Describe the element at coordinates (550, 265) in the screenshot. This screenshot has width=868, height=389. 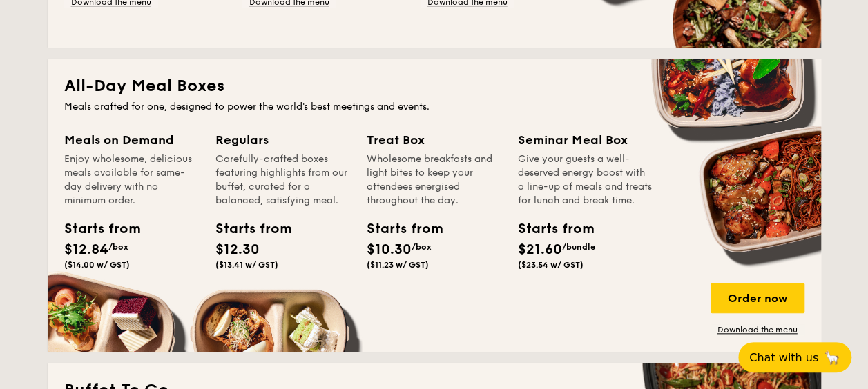
I see `span: ($23.54 w/ GST)` at that location.